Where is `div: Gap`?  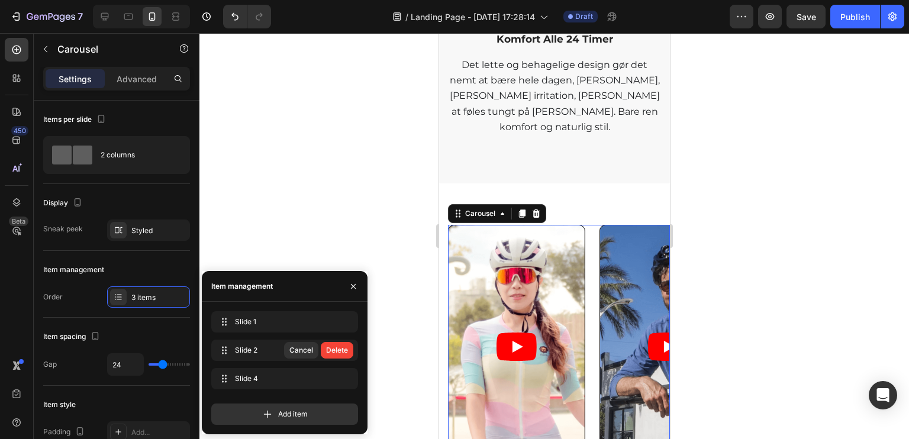 div: Gap is located at coordinates (50, 365).